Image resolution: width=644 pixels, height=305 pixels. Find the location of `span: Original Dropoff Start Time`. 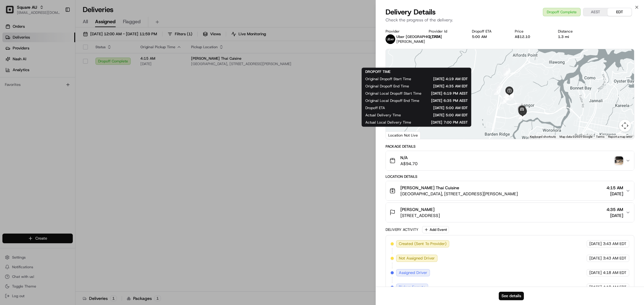

span: Original Dropoff Start Time is located at coordinates (388, 79).